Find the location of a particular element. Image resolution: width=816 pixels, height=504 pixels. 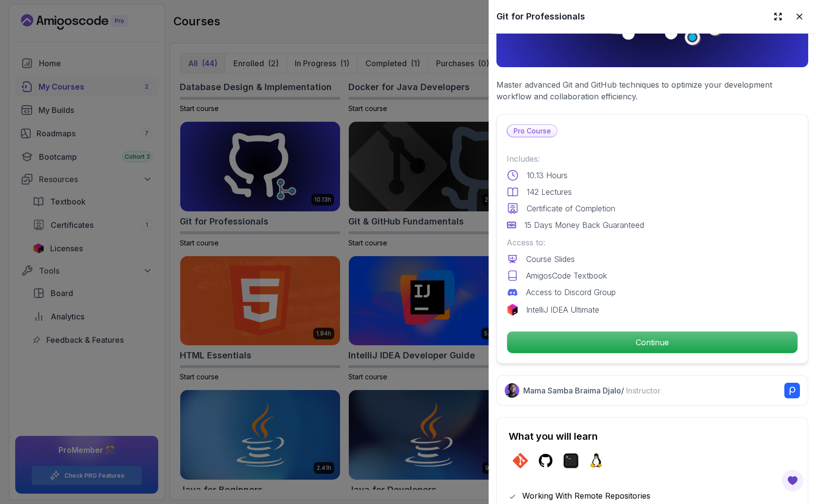

img: jetbrains logo is located at coordinates (513, 310).